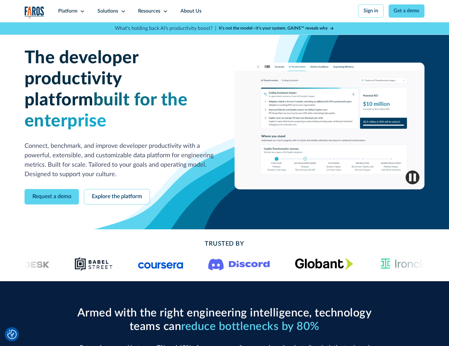 The width and height of the screenshot is (449, 346). I want to click on button: Cookie Settings, so click(12, 334).